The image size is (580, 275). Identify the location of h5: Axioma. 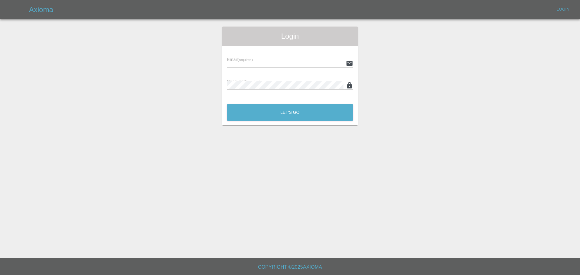
(41, 10).